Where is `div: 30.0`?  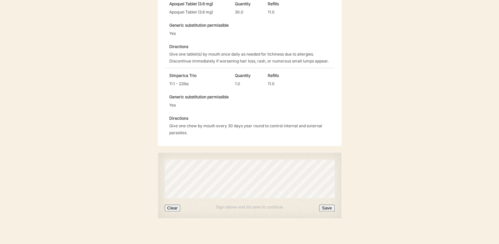 div: 30.0 is located at coordinates (249, 12).